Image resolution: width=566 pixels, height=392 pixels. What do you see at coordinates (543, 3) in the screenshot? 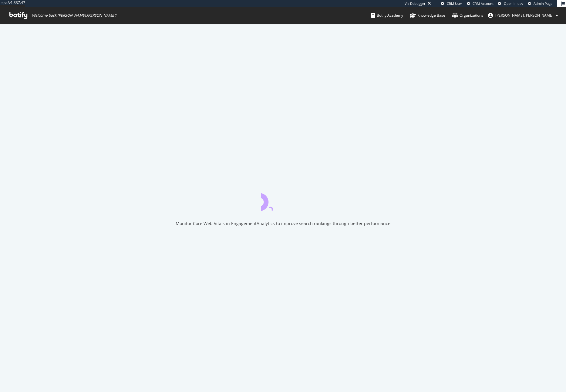
I see `span: Admin Page` at bounding box center [543, 3].